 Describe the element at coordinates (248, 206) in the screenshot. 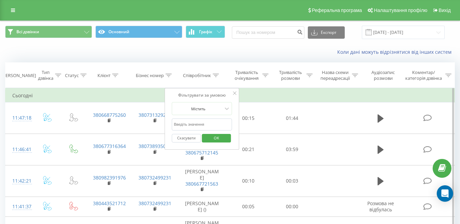

I see `td: 00:05` at that location.